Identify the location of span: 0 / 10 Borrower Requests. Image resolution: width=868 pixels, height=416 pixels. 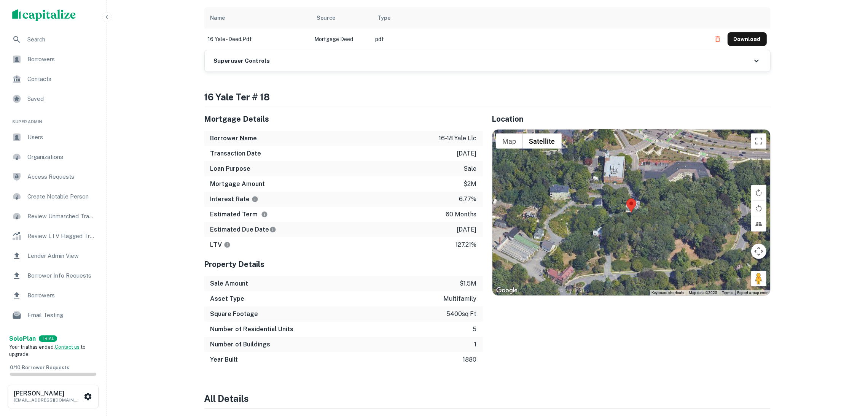
(40, 368).